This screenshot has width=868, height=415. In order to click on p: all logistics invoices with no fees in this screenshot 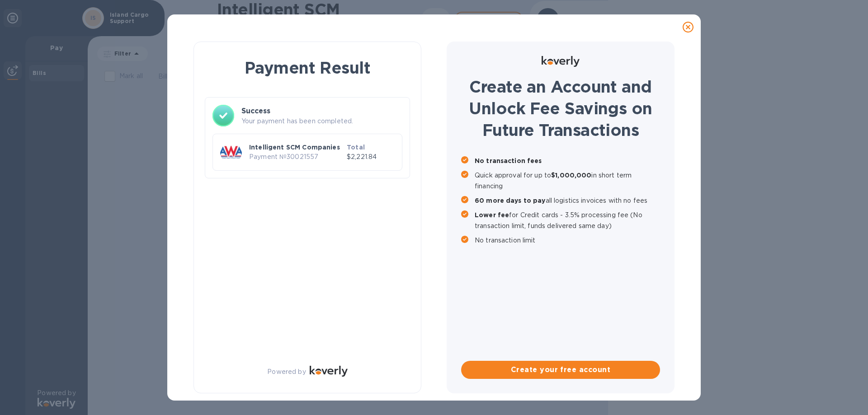, I will do `click(567, 201)`.